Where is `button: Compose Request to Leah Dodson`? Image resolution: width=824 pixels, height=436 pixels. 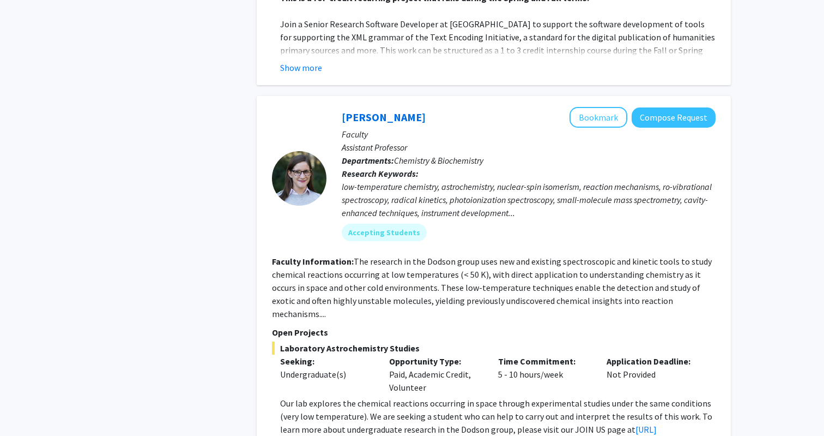
button: Compose Request to Leah Dodson is located at coordinates (674, 117).